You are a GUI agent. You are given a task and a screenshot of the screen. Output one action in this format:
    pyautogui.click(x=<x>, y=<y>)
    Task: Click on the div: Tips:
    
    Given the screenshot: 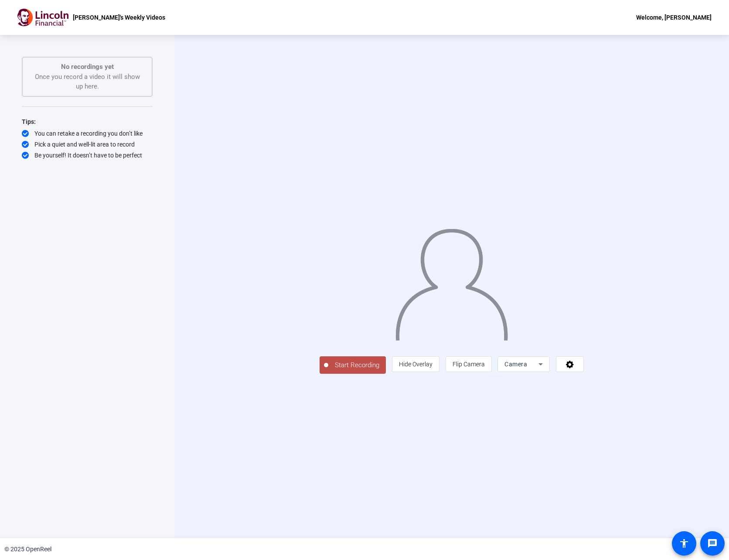 What is the action you would take?
    pyautogui.click(x=87, y=122)
    